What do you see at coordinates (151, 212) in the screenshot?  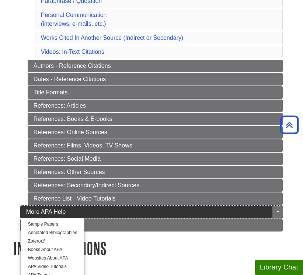 I see `a: More APA Help` at bounding box center [151, 212].